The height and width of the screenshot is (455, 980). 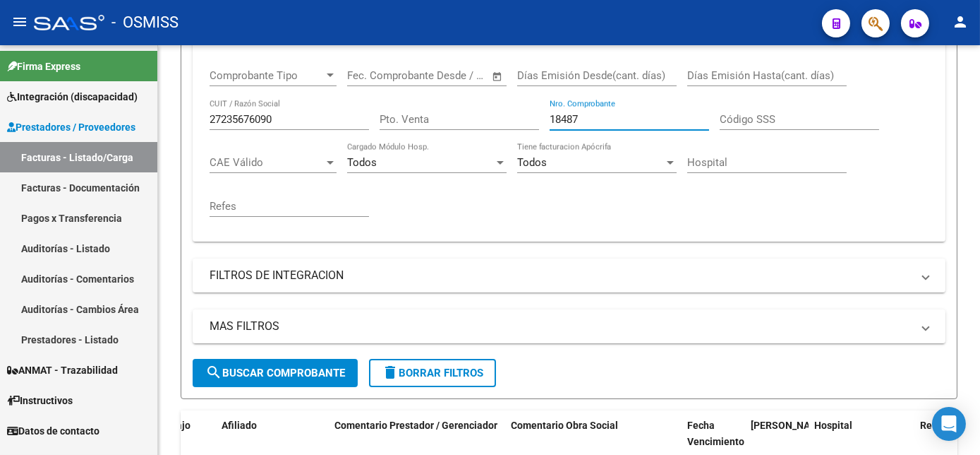 What do you see at coordinates (267, 76) in the screenshot?
I see `span: Comprobante Tipo` at bounding box center [267, 76].